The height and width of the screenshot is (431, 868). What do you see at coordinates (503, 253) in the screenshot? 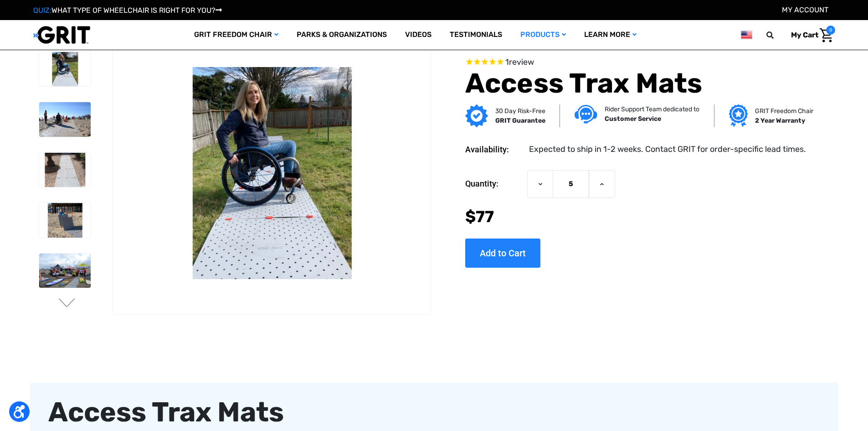
I see `input: Add to Cart` at bounding box center [503, 253].